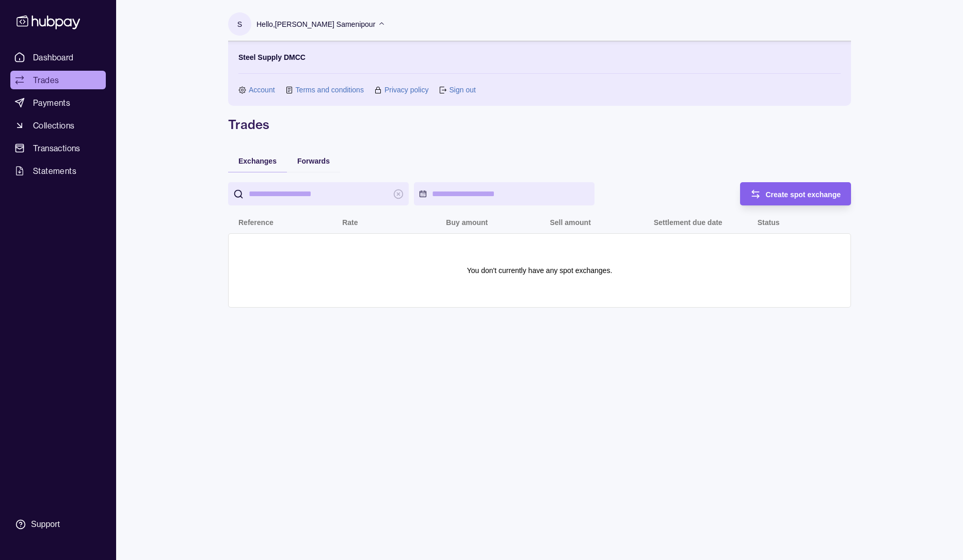 The image size is (963, 560). What do you see at coordinates (53, 126) in the screenshot?
I see `span: Collections` at bounding box center [53, 126].